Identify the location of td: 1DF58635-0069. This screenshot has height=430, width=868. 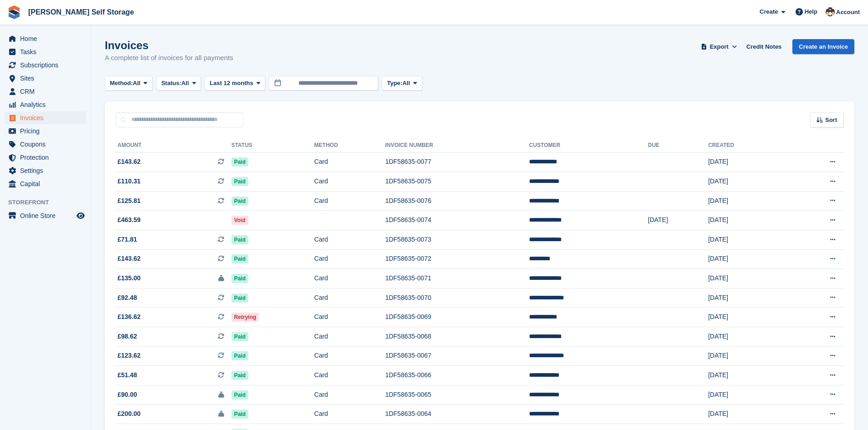
(457, 317).